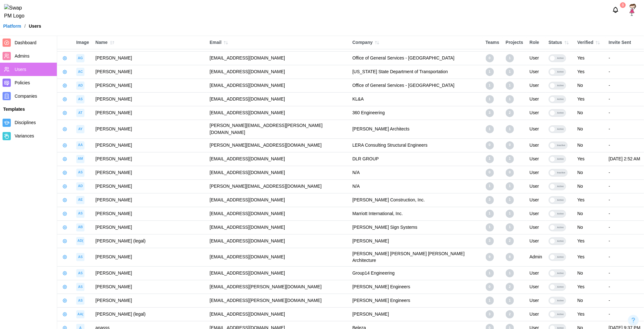 The image size is (644, 329). What do you see at coordinates (22, 56) in the screenshot?
I see `span: Admins` at bounding box center [22, 56].